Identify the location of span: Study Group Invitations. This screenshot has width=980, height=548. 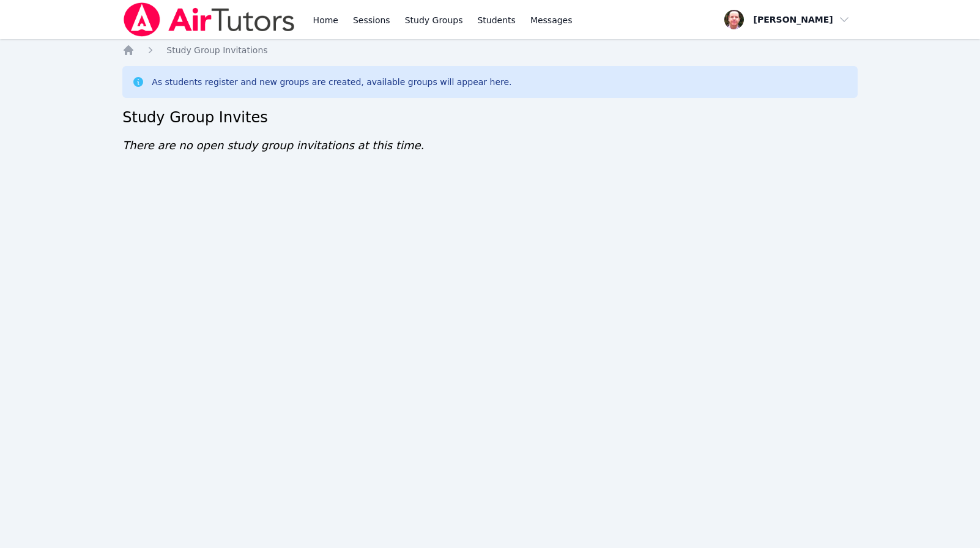
(217, 51).